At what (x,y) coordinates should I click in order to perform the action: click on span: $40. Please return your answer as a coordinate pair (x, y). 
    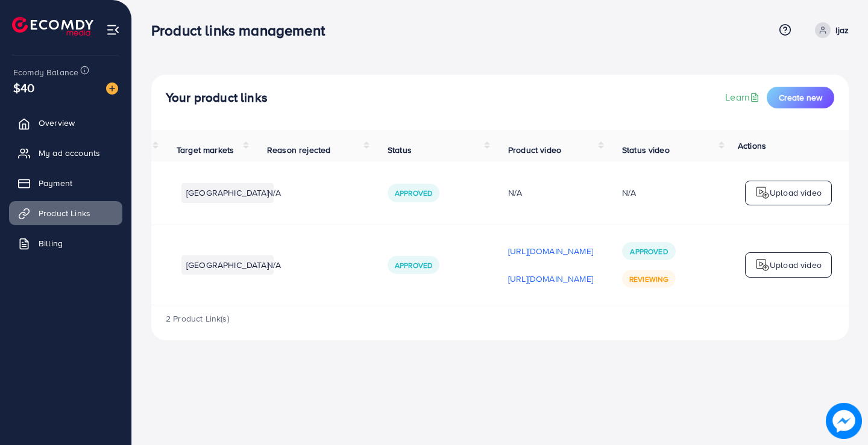
    Looking at the image, I should click on (23, 87).